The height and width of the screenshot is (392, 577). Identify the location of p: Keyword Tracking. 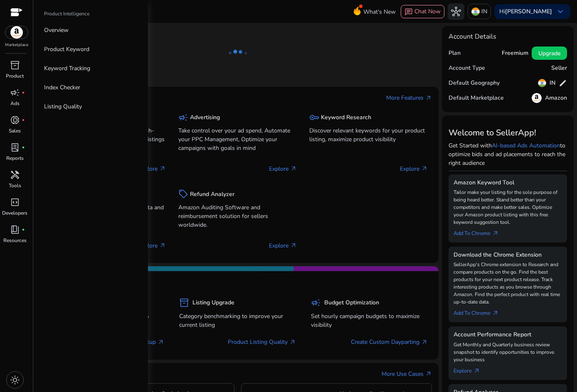
(67, 68).